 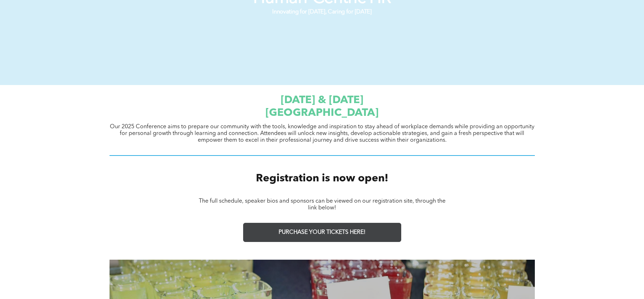 I want to click on a: PURCHASE YOUR TICKETS HERE!, so click(x=322, y=233).